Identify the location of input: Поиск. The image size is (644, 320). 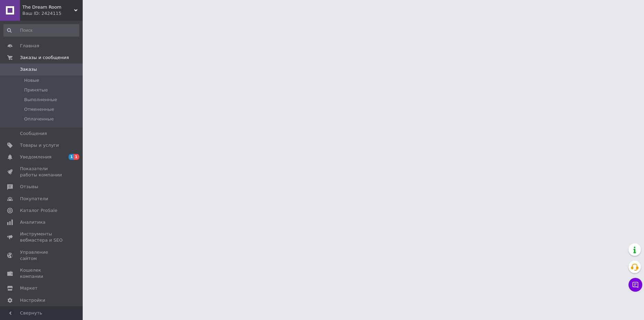
(42, 30).